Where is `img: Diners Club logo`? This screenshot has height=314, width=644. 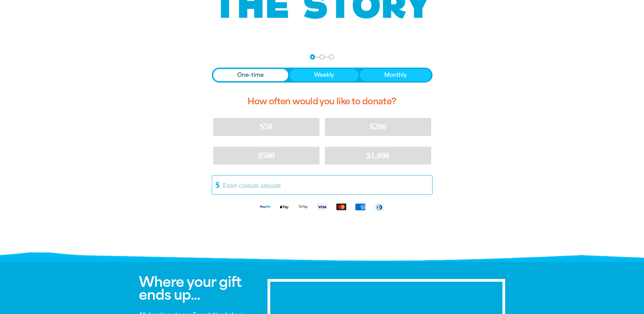
img: Diners Club logo is located at coordinates (379, 207).